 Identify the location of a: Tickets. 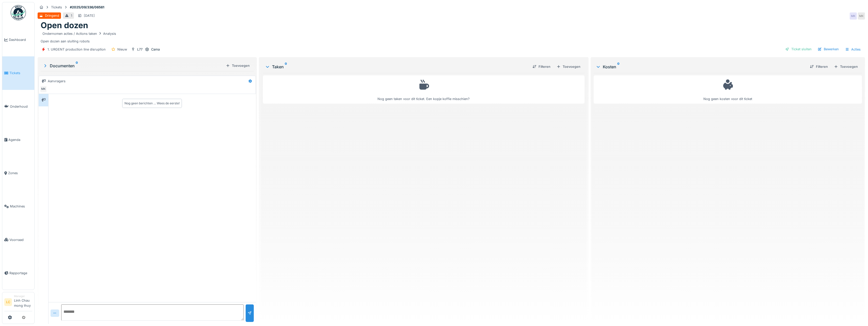
(18, 73).